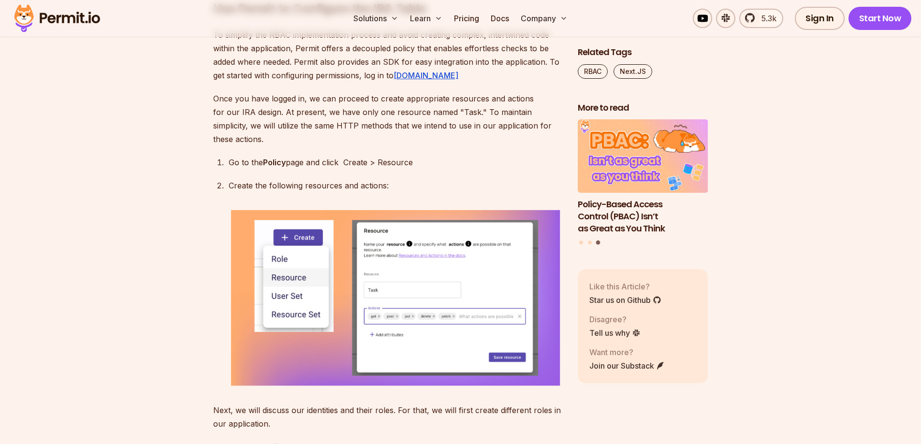 The image size is (921, 444). I want to click on button: Go to slide 1, so click(581, 243).